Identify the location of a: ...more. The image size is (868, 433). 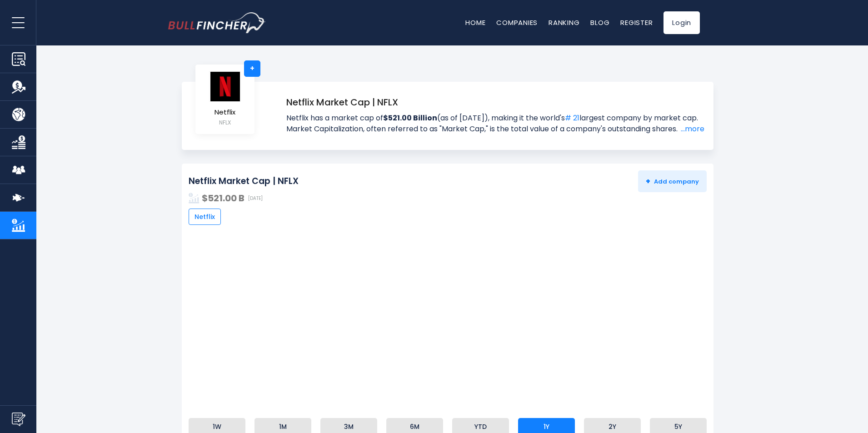
(692, 129).